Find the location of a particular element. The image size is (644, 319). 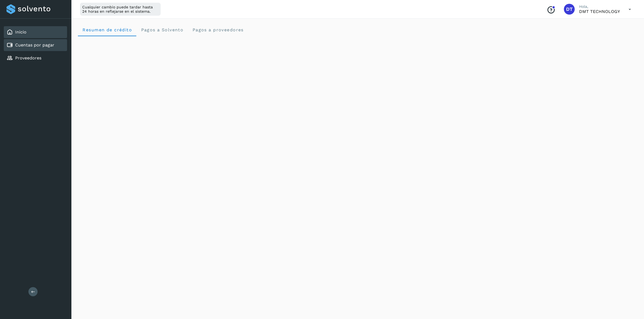

p: Hola, is located at coordinates (600, 7).